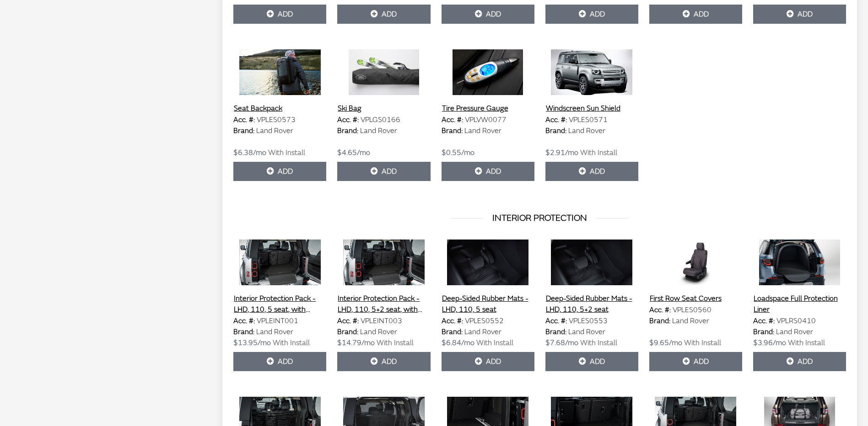 The height and width of the screenshot is (426, 868). I want to click on button: Tire Pressure Gauge, so click(475, 108).